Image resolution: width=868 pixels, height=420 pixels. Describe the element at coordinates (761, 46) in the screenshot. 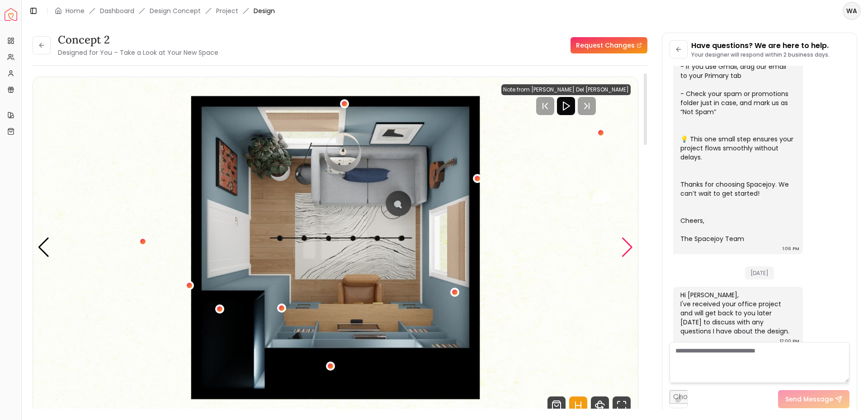

I see `p: Have questions? We are here to help.` at that location.